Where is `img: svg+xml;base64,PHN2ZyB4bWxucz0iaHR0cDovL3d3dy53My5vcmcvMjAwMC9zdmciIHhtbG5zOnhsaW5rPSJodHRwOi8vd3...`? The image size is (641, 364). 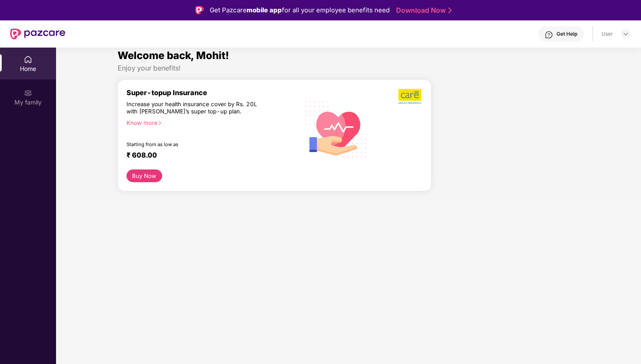
img: svg+xml;base64,PHN2ZyB4bWxucz0iaHR0cDovL3d3dy53My5vcmcvMjAwMC9zdmciIHhtbG5zOnhsaW5rPSJodHRwOi8vd3... is located at coordinates (336, 129).